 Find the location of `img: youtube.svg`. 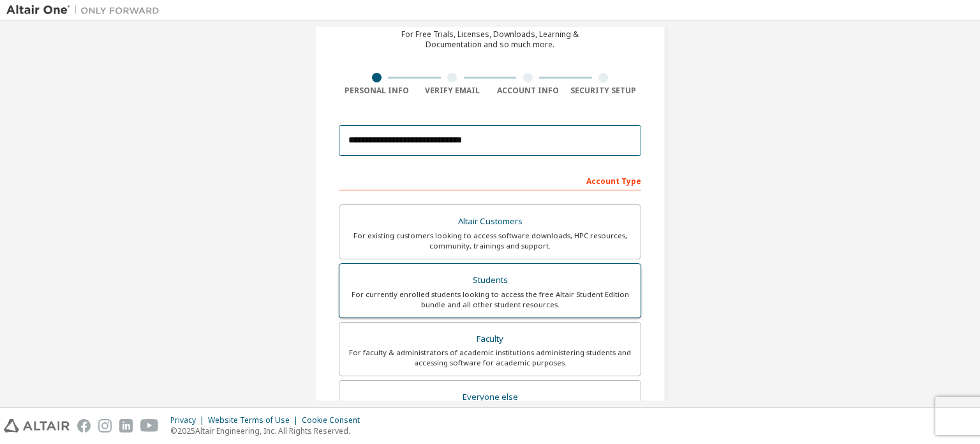

img: youtube.svg is located at coordinates (149, 425).